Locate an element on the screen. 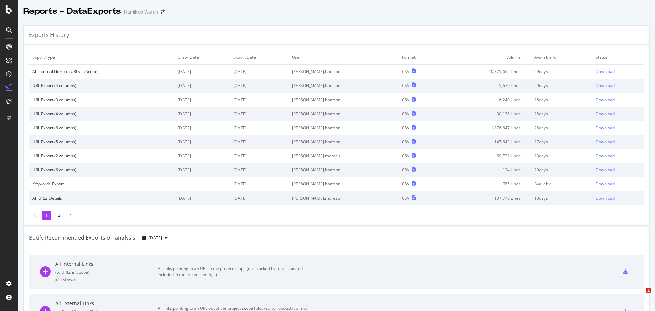 Image resolution: width=655 pixels, height=311 pixels. span: 1 is located at coordinates (648, 290).